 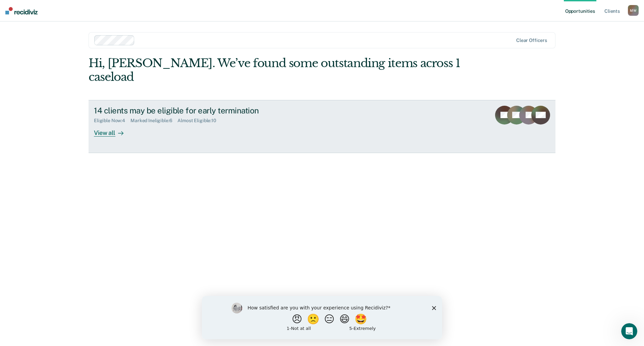 I want to click on div: How satisfied are you with your experience using Recidiviz?, so click(x=123, y=12).